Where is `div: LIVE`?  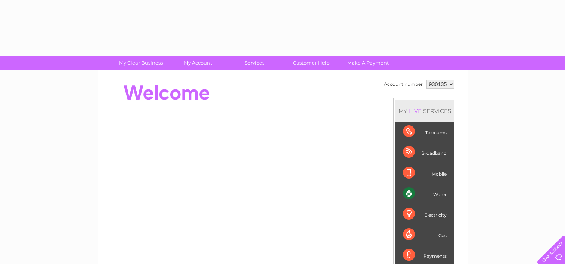 div: LIVE is located at coordinates (415, 111).